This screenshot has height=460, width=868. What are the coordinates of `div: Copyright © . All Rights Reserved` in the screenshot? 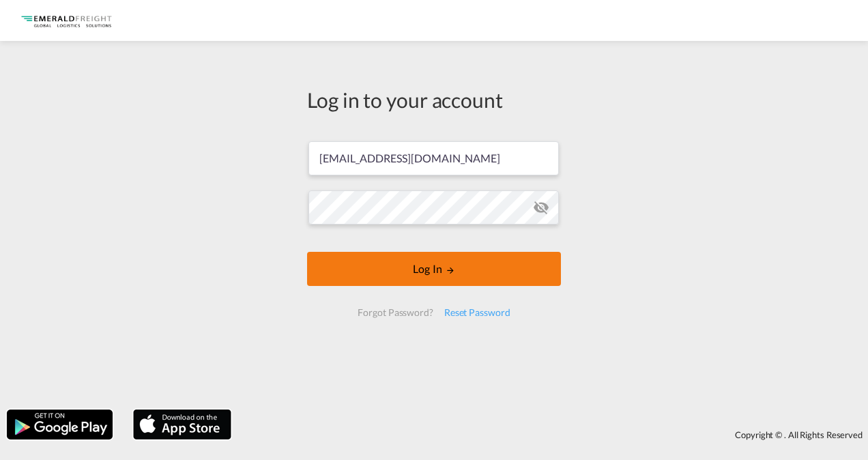 It's located at (552, 435).